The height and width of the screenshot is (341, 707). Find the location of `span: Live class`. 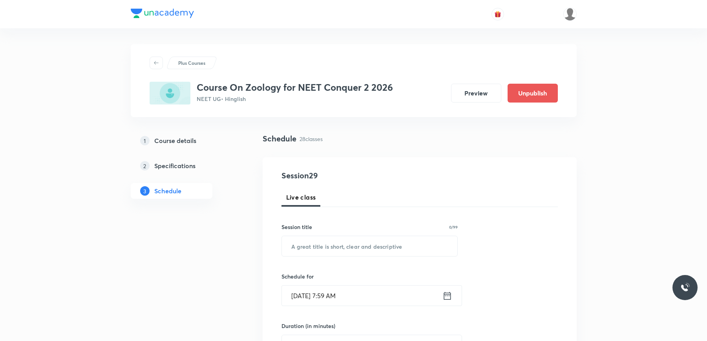

span: Live class is located at coordinates (301, 197).